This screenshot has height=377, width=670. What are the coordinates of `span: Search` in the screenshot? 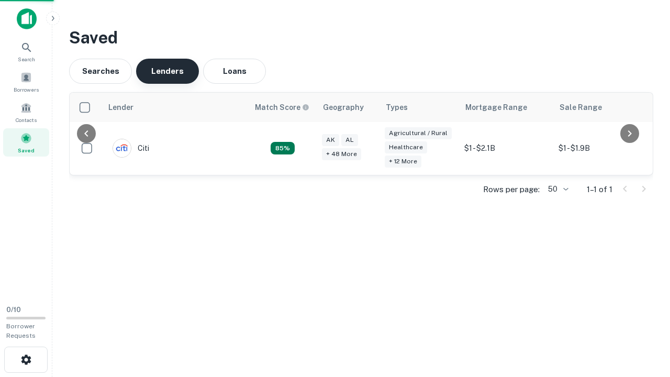 It's located at (26, 59).